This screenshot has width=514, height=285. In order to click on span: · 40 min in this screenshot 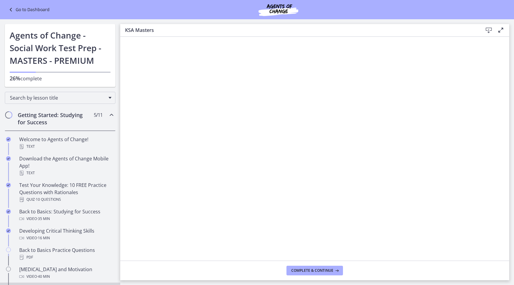, I will do `click(43, 276)`.